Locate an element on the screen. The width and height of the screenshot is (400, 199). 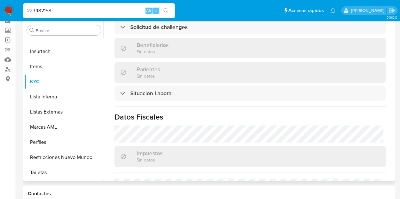
a: Notificaciones is located at coordinates (333, 10).